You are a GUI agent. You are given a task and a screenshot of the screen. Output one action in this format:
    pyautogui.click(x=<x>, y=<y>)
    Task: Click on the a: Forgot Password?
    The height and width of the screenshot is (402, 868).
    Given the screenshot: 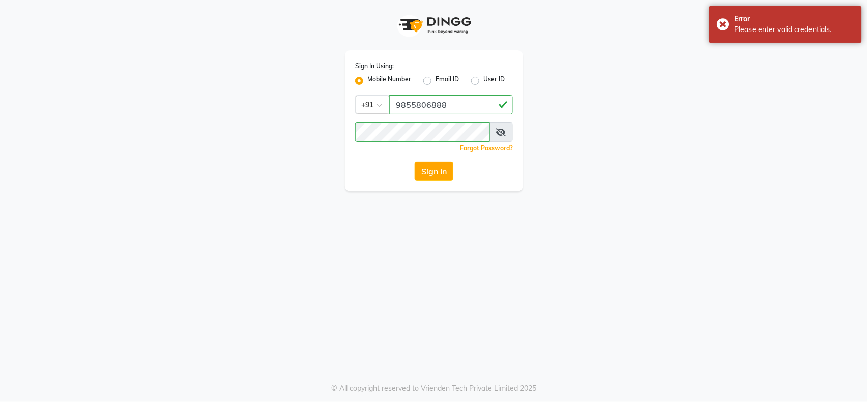 What is the action you would take?
    pyautogui.click(x=486, y=148)
    